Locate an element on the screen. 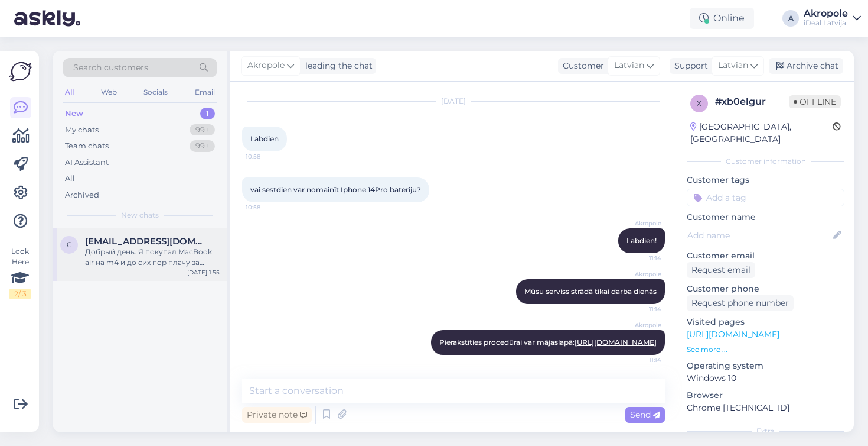 The width and height of the screenshot is (868, 446). div: Request phone number is located at coordinates (740, 303).